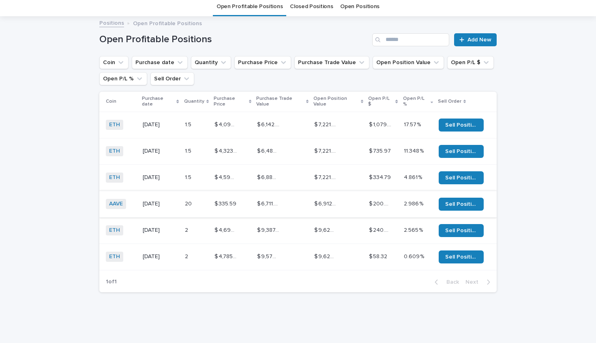  I want to click on h1: Open Profitable Positions, so click(234, 39).